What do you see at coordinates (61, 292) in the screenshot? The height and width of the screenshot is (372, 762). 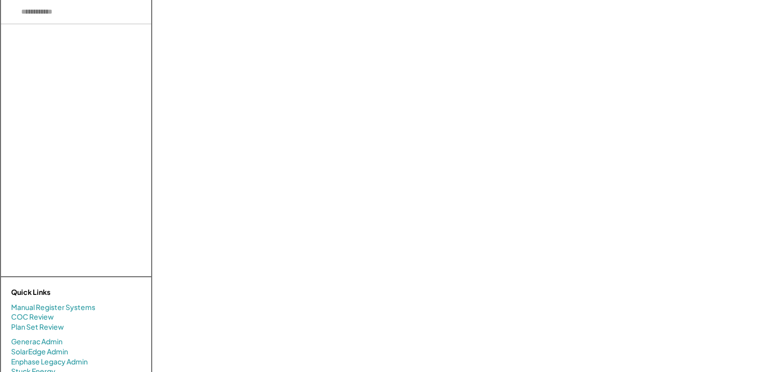 I see `div: Quick Links` at bounding box center [61, 292].